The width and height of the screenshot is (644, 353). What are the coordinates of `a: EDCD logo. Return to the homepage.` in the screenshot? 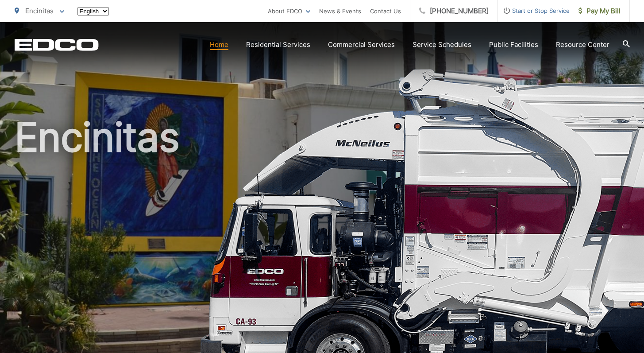 It's located at (57, 45).